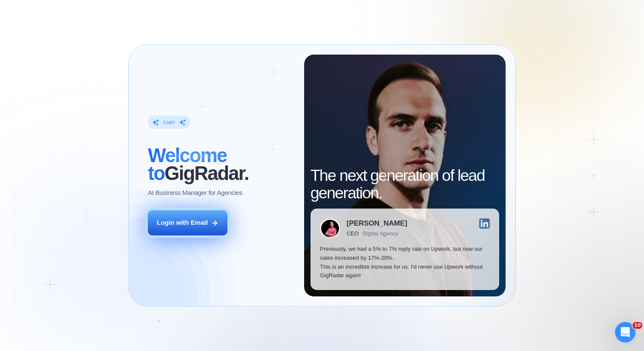 This screenshot has height=351, width=644. I want to click on span: 10, so click(637, 325).